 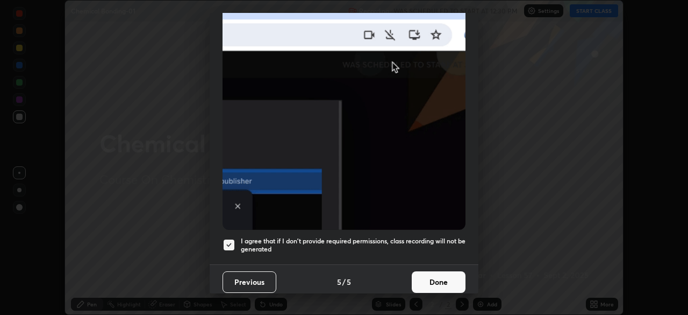 What do you see at coordinates (439, 282) in the screenshot?
I see `button: Done` at bounding box center [439, 282].